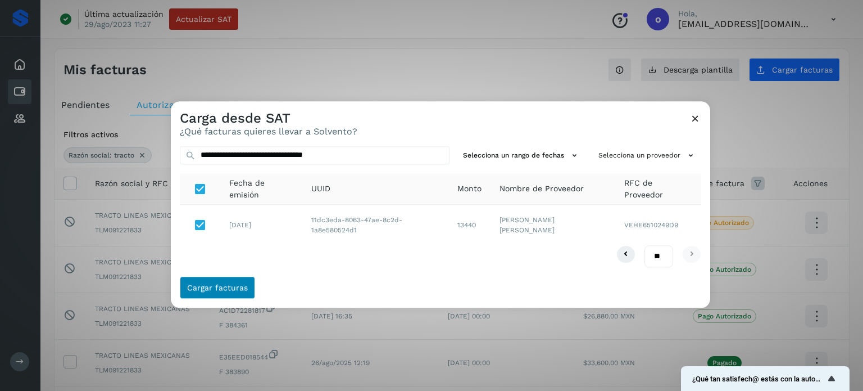 This screenshot has height=391, width=863. What do you see at coordinates (658, 225) in the screenshot?
I see `td: VEHE6510249D9` at bounding box center [658, 225].